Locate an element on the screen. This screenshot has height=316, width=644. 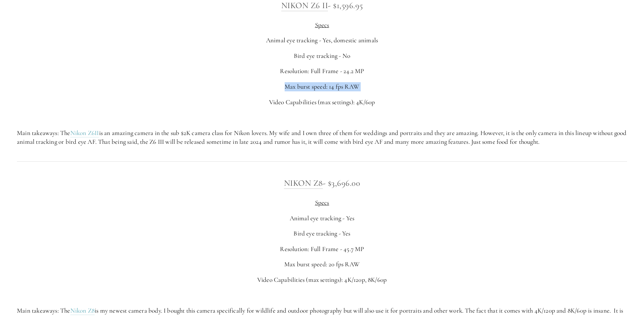
a: Nikon Z6II is located at coordinates (84, 133).